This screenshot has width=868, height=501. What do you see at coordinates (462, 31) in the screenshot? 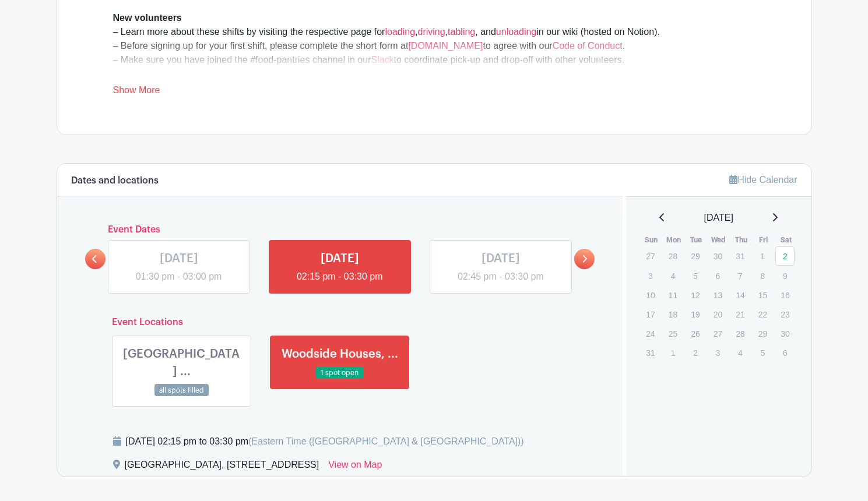
I see `a: tabling` at bounding box center [462, 31].